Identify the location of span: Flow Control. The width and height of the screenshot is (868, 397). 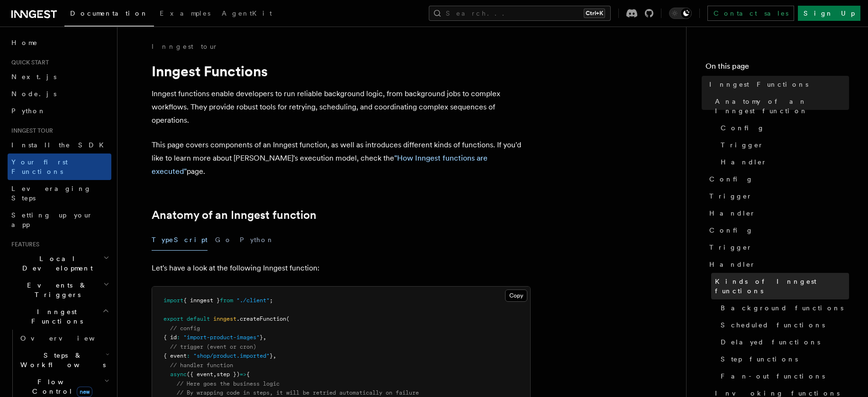
(60, 387).